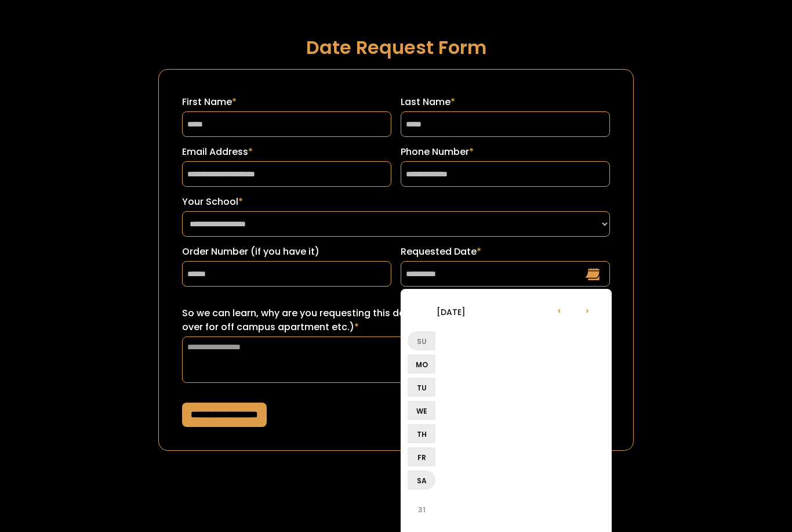 Image resolution: width=792 pixels, height=532 pixels. I want to click on li: 31, so click(422, 509).